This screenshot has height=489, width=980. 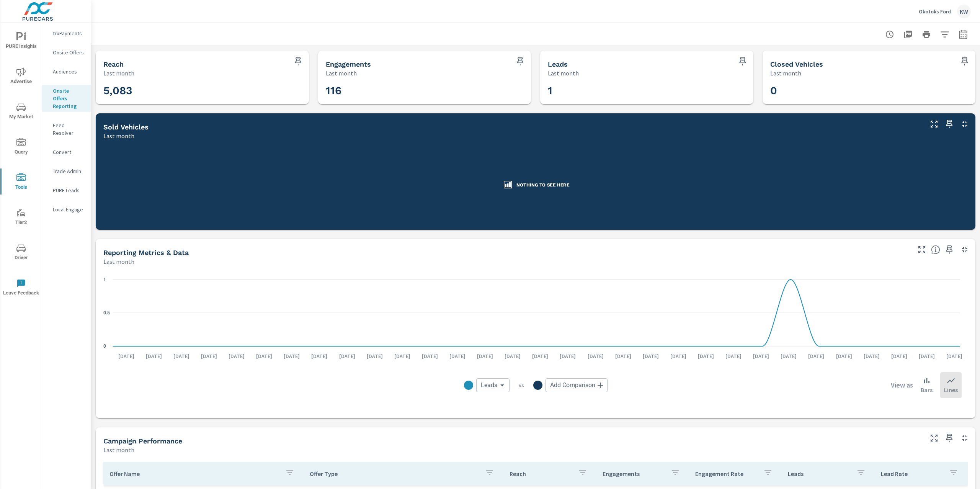 I want to click on p: Reach, so click(x=540, y=474).